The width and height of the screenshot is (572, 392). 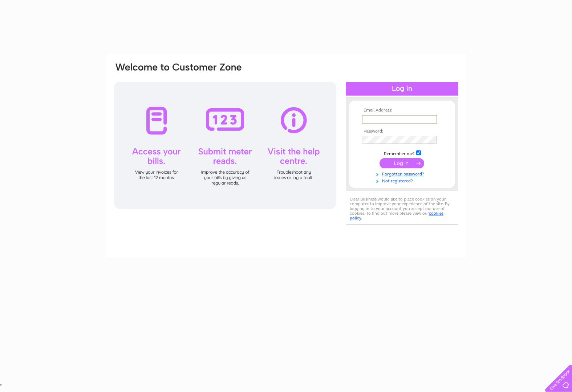 What do you see at coordinates (402, 163) in the screenshot?
I see `input: Submit` at bounding box center [402, 163].